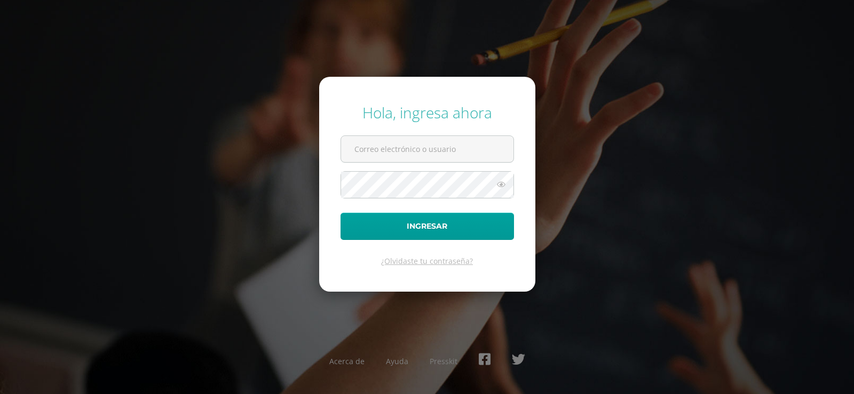  Describe the element at coordinates (347, 361) in the screenshot. I see `a: Acerca de` at that location.